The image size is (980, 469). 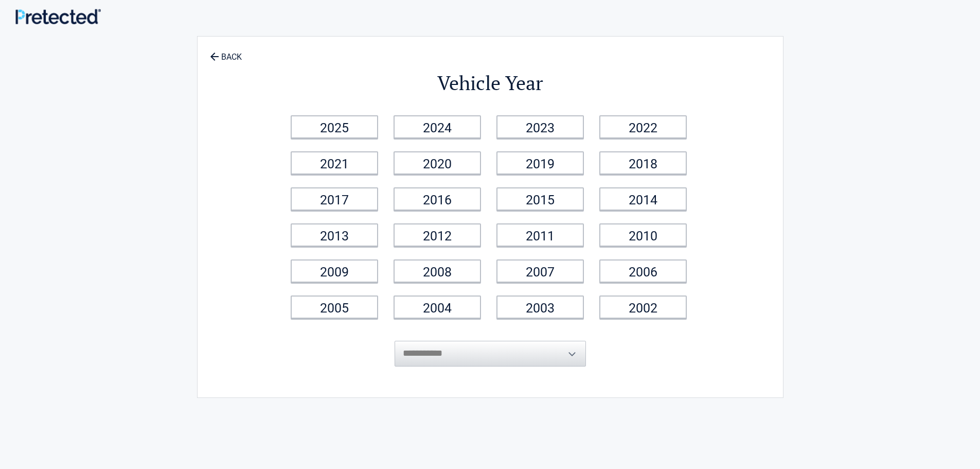 I want to click on a: 2020, so click(x=437, y=163).